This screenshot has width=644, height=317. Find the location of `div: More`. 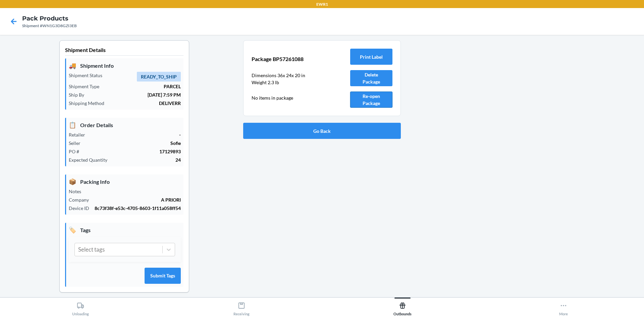

div: More is located at coordinates (564, 307).